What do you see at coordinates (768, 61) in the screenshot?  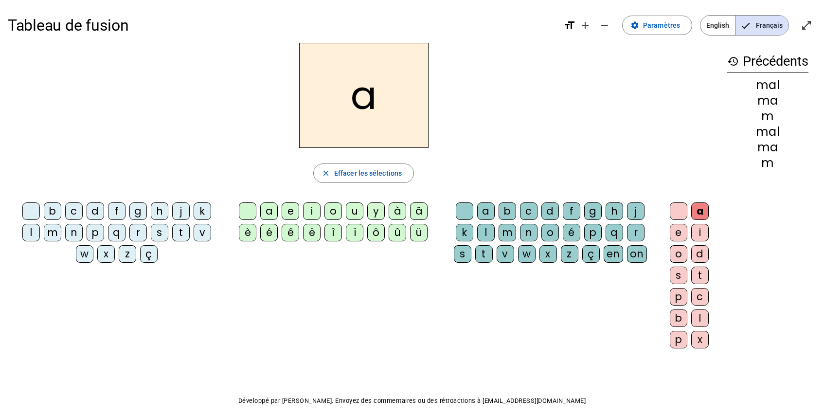 I see `h3: Précédents` at bounding box center [768, 61].